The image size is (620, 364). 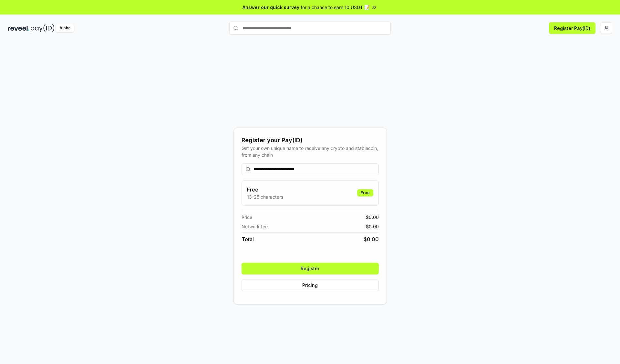 I want to click on div: Get your own unique name to receive any crypto and stablecoin, from any chain, so click(x=310, y=151).